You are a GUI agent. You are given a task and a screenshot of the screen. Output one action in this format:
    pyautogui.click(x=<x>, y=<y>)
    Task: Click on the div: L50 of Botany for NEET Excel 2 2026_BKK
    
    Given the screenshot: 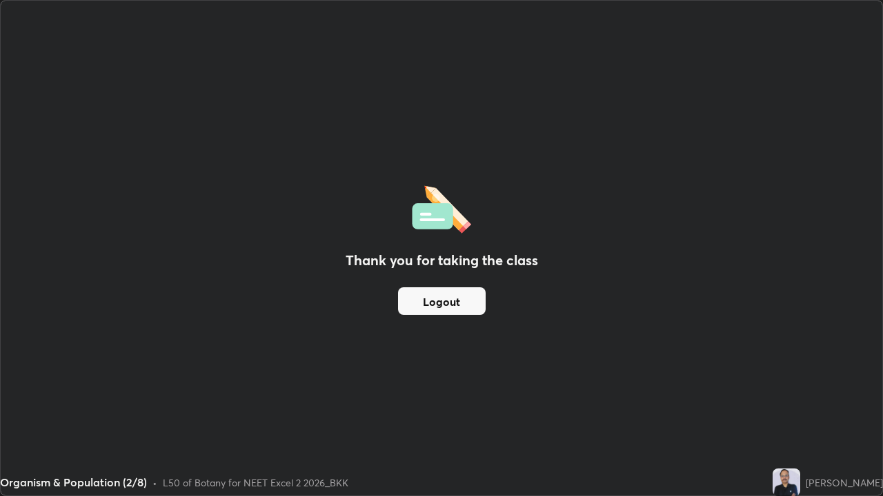 What is the action you would take?
    pyautogui.click(x=255, y=483)
    